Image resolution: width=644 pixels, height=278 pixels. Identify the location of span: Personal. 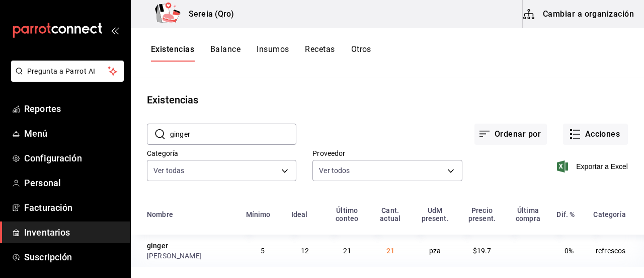
(73, 183).